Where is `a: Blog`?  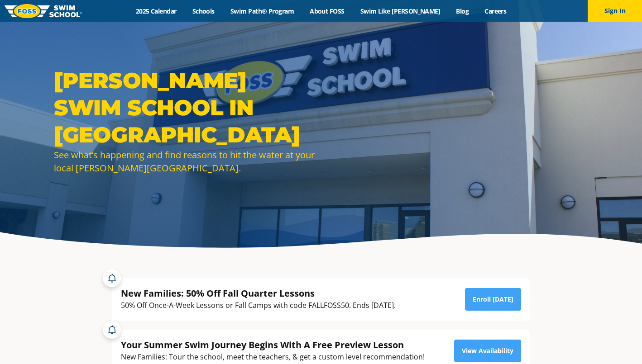
a: Blog is located at coordinates (462, 11).